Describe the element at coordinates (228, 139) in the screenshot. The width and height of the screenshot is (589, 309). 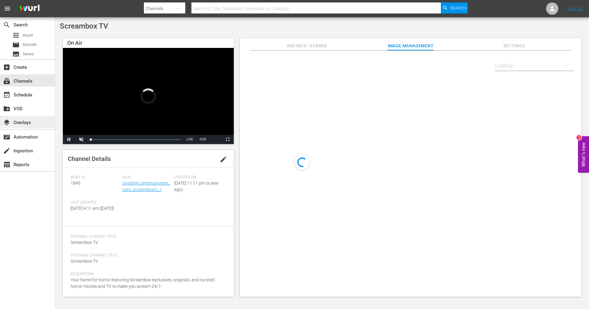
I see `button: Fullscreen` at that location.